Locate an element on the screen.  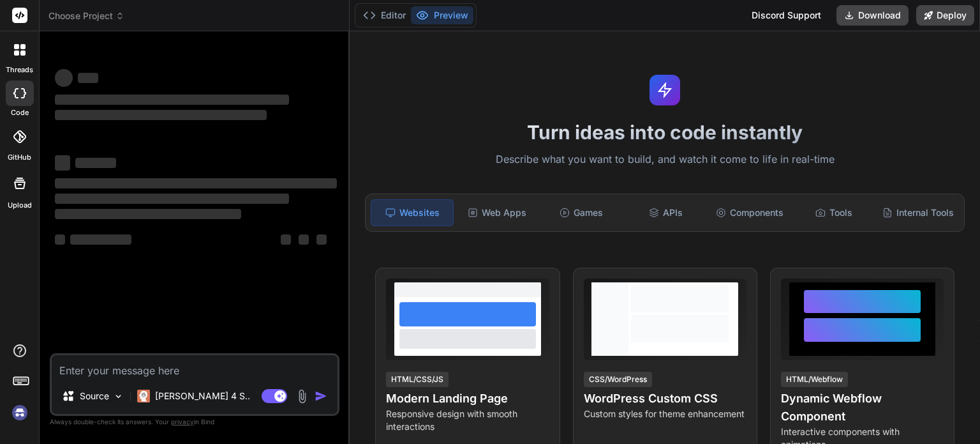
div: Websites is located at coordinates (412, 213).